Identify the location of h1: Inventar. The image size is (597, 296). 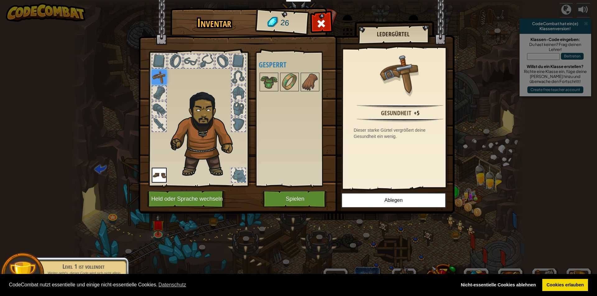
(214, 23).